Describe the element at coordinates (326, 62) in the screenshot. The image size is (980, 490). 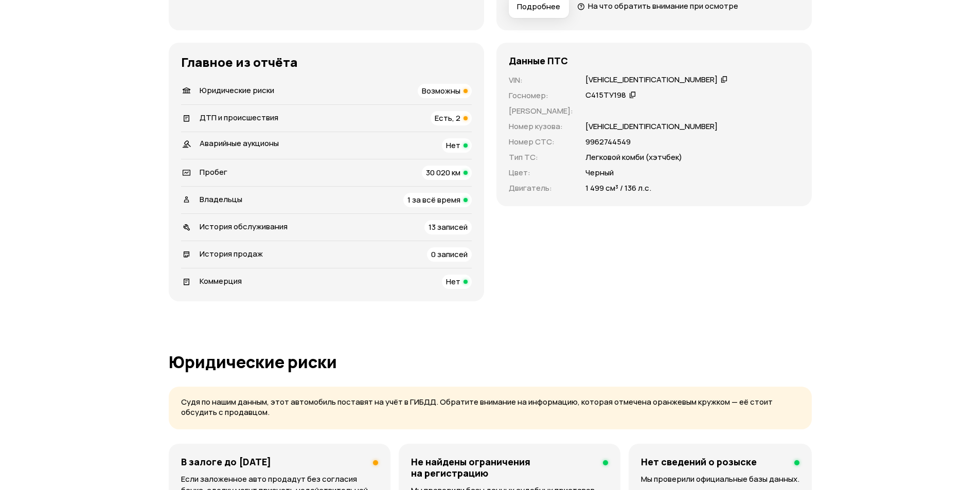
I see `h3: Главное из отчёта` at that location.